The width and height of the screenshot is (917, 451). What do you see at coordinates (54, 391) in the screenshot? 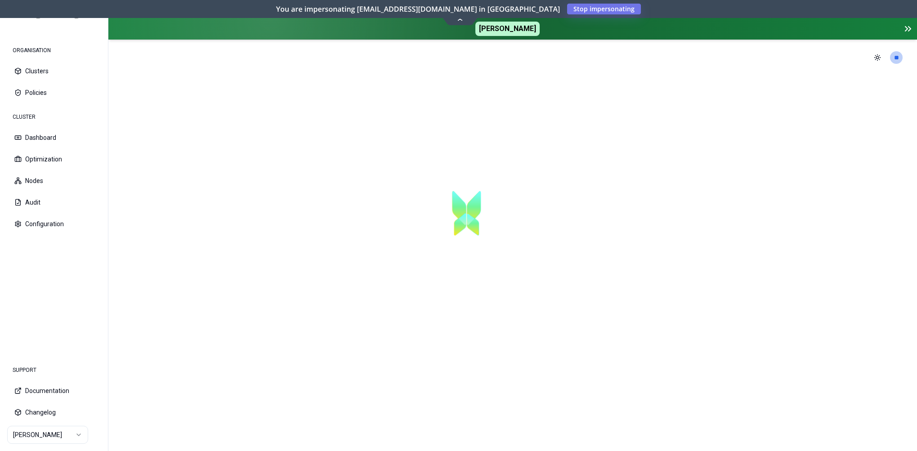
I see `button: Documentation` at bounding box center [54, 391].